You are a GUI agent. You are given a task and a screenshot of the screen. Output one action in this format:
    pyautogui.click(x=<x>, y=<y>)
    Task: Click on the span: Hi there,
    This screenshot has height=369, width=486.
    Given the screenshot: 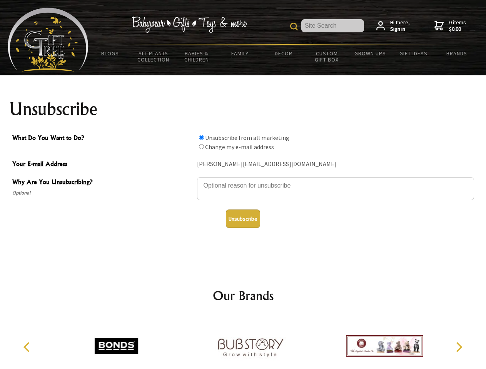 What is the action you would take?
    pyautogui.click(x=400, y=26)
    